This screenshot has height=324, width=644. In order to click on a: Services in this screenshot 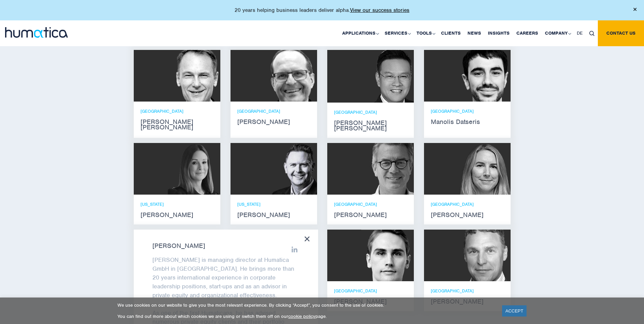, I will do `click(397, 33)`.